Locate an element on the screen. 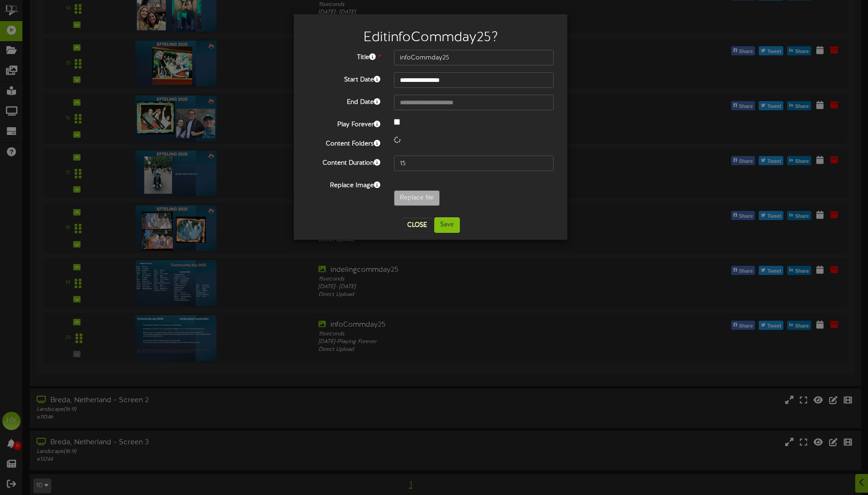  button: Save is located at coordinates (447, 225).